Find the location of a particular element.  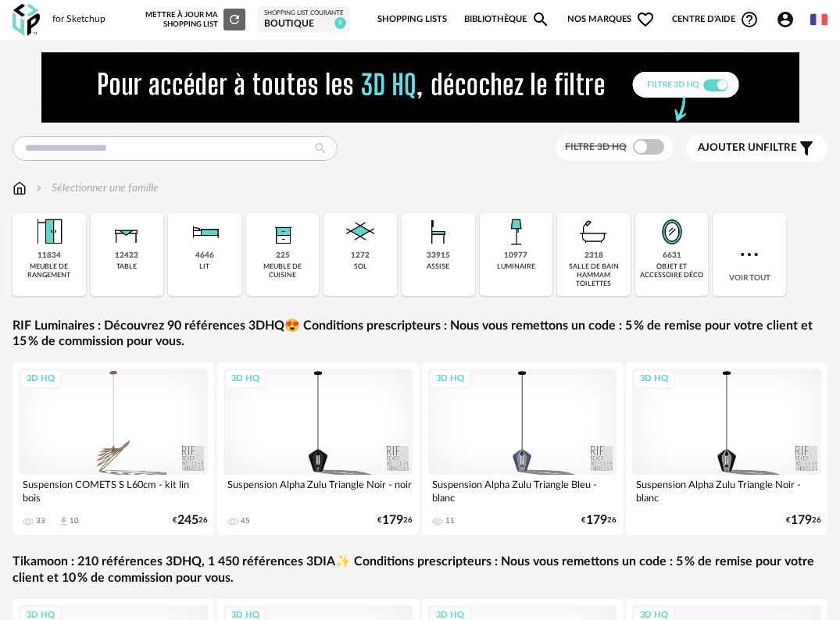

button: Ajouter unfiltre Filter icon is located at coordinates (757, 148).